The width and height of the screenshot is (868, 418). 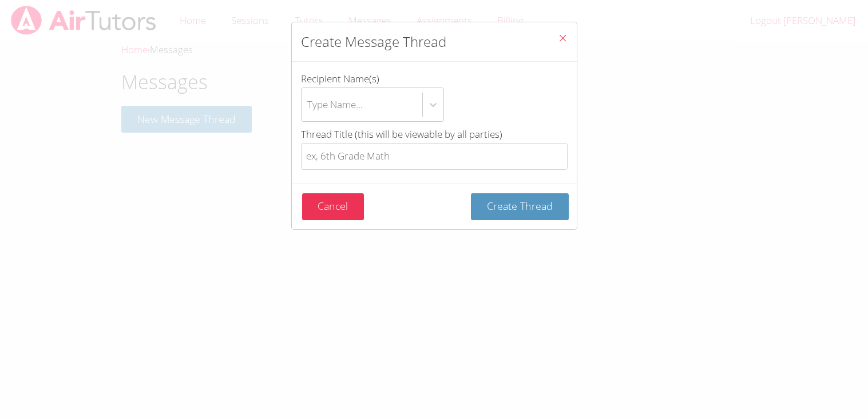 What do you see at coordinates (434, 156) in the screenshot?
I see `input: Thread Title (this will be viewable by all parties)` at bounding box center [434, 156].